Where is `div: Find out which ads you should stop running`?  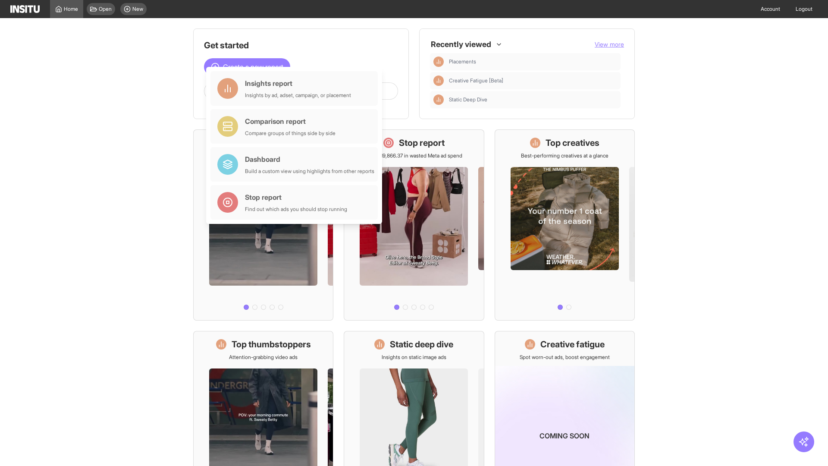 div: Find out which ads you should stop running is located at coordinates (296, 209).